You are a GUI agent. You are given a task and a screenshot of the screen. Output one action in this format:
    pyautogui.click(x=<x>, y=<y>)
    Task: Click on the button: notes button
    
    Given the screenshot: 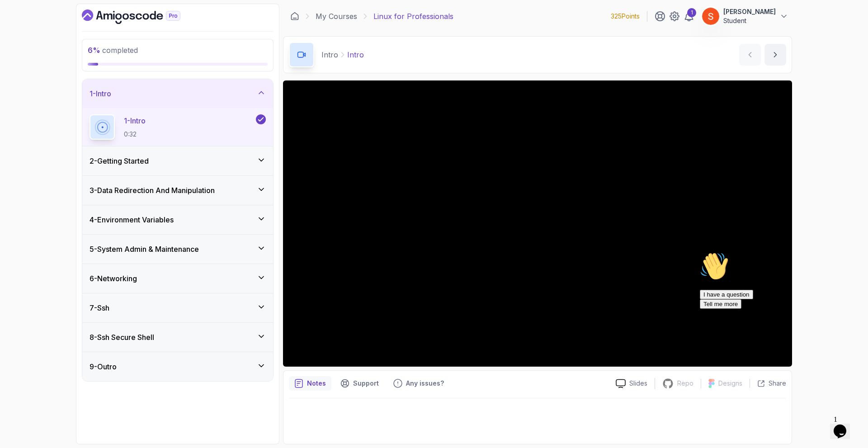 What is the action you would take?
    pyautogui.click(x=310, y=383)
    